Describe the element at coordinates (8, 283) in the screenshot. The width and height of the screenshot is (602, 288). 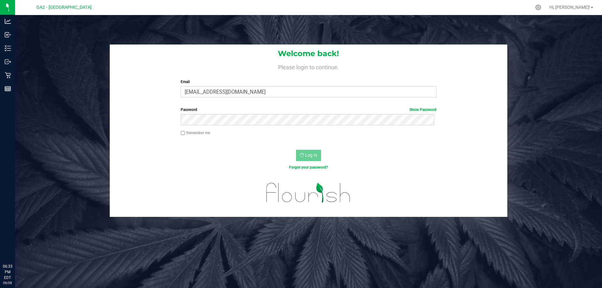
I see `p: 09/28` at that location.